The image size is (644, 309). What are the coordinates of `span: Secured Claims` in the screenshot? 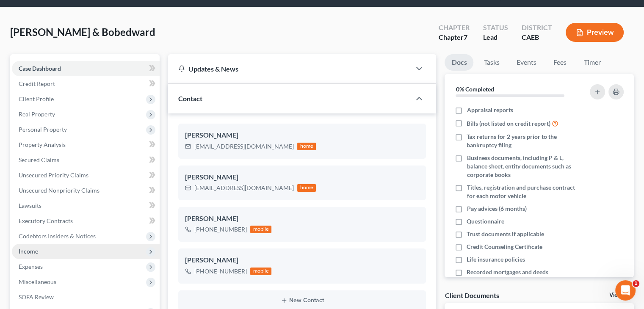 It's located at (39, 160).